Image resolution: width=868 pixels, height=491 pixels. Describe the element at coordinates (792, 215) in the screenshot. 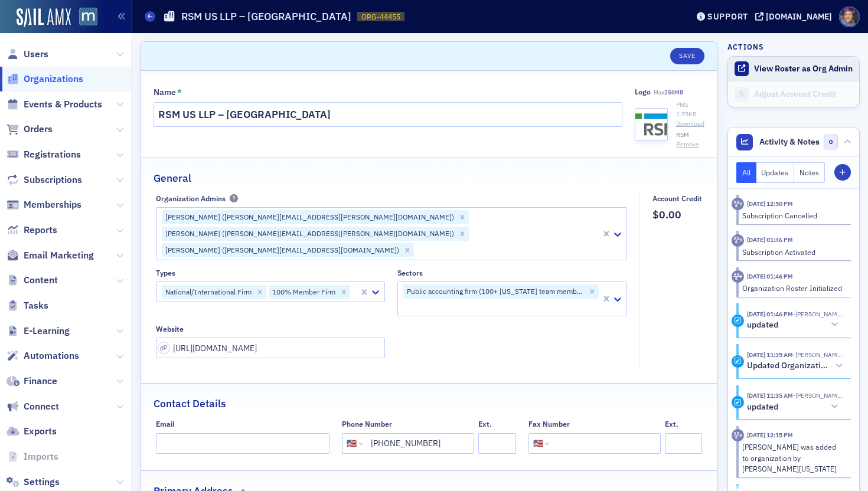

I see `div: Subscription Cancelled` at that location.